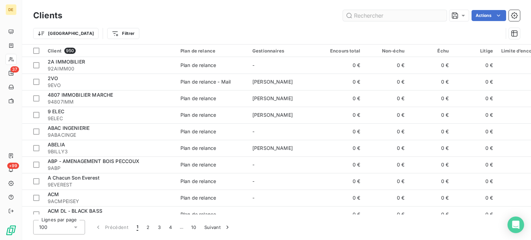 This screenshot has width=531, height=240. What do you see at coordinates (11, 230) in the screenshot?
I see `img: Logo LeanPay` at bounding box center [11, 230].